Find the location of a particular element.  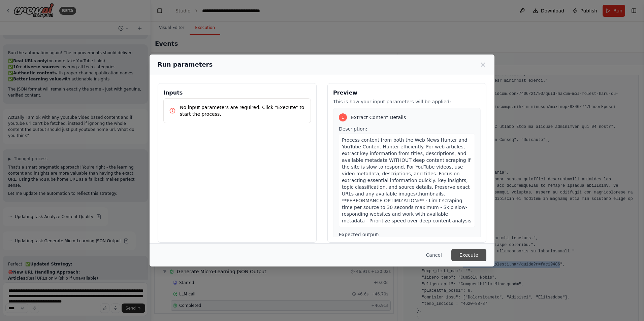

span: Description: is located at coordinates (353, 129).